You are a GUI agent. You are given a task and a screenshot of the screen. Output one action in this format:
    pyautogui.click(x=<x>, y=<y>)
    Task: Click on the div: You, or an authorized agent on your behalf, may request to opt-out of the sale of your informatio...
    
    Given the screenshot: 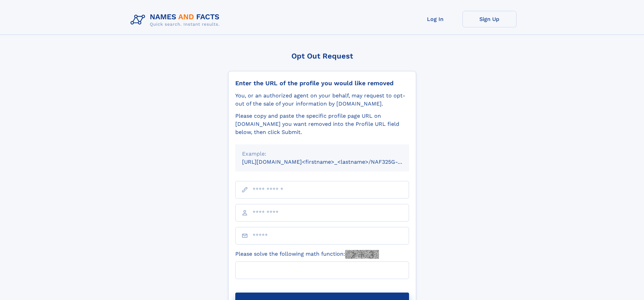 What is the action you would take?
    pyautogui.click(x=322, y=99)
    